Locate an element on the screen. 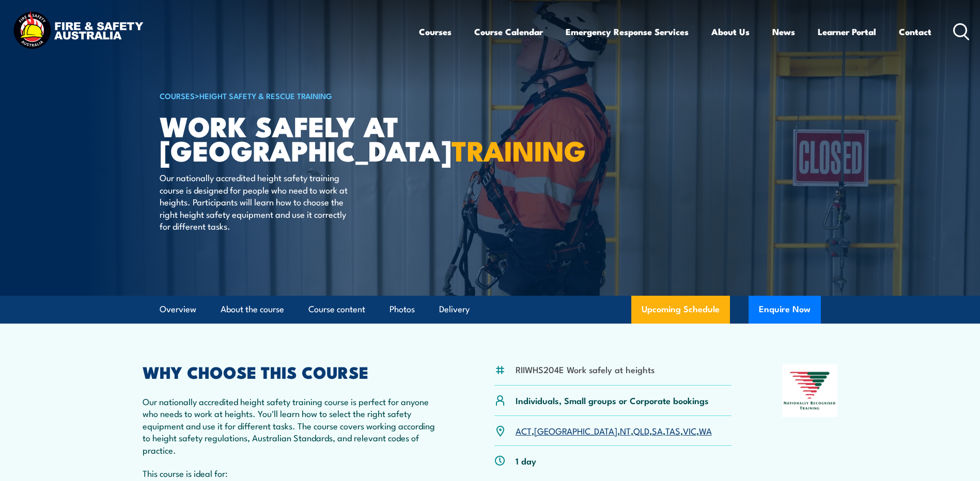  img: Nationally Recognised Training logo. is located at coordinates (810, 391).